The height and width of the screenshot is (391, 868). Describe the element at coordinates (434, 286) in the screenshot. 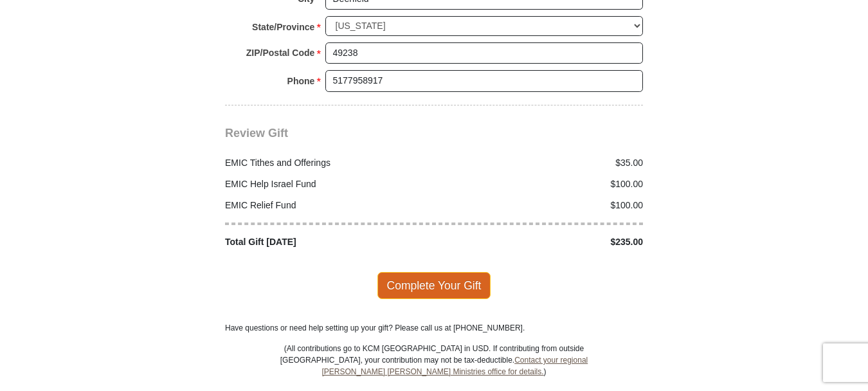

I see `span: Complete Your Gift` at that location.